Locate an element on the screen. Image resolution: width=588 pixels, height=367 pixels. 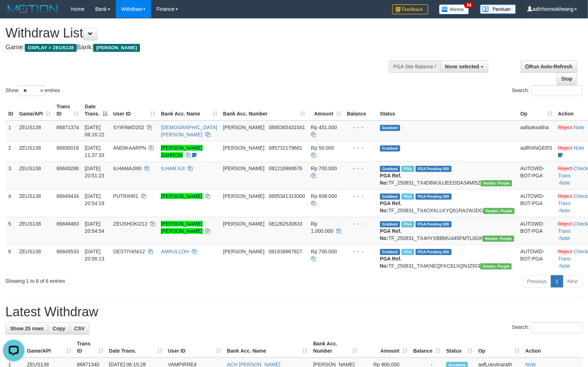
th: Action is located at coordinates (552, 347).